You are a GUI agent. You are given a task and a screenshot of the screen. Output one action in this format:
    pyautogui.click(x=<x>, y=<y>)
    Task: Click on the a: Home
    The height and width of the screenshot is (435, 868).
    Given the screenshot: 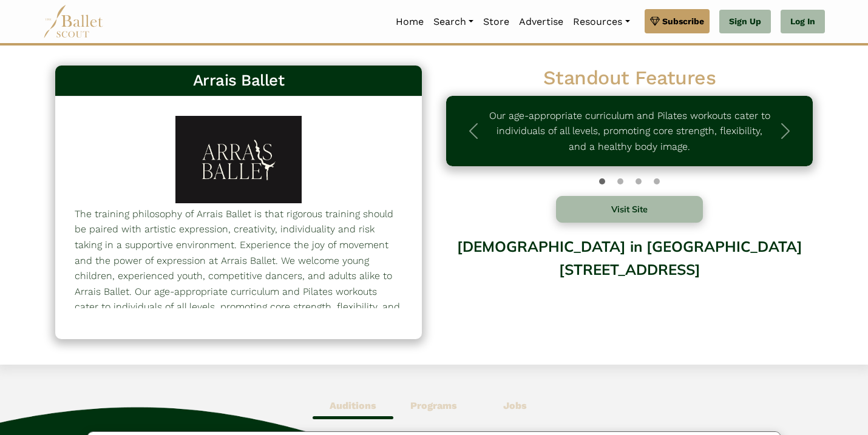 What is the action you would take?
    pyautogui.click(x=410, y=22)
    